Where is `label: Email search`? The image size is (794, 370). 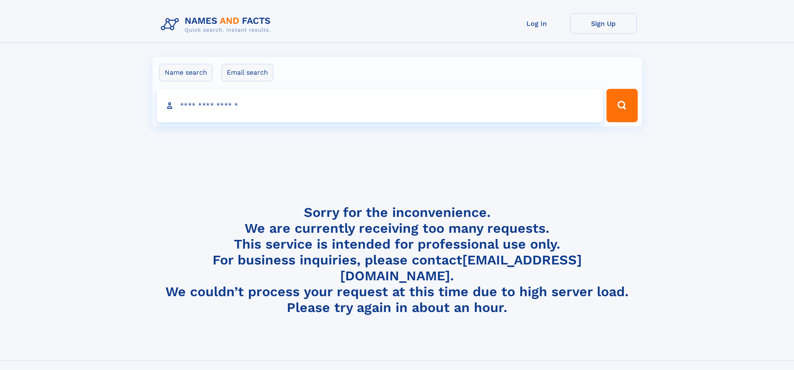 label: Email search is located at coordinates (247, 72).